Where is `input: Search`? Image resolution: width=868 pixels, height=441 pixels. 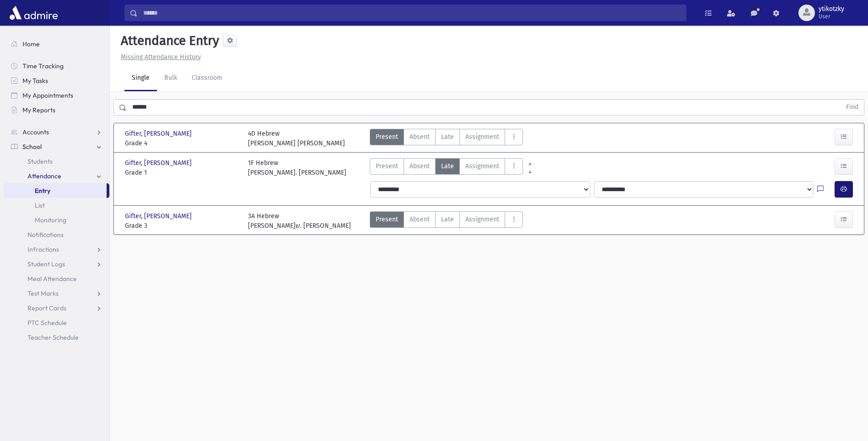 input: Search is located at coordinates (412, 13).